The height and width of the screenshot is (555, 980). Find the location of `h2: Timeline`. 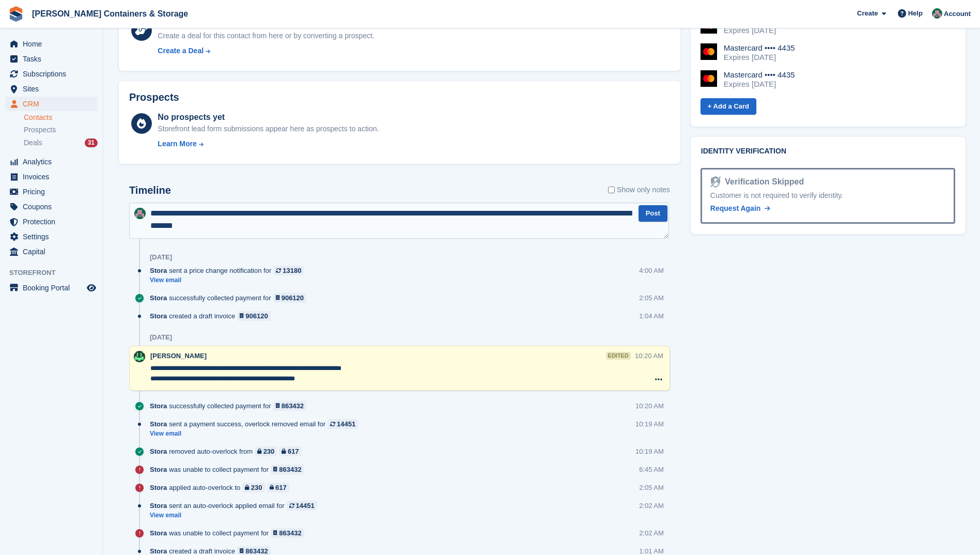

h2: Timeline is located at coordinates (150, 190).